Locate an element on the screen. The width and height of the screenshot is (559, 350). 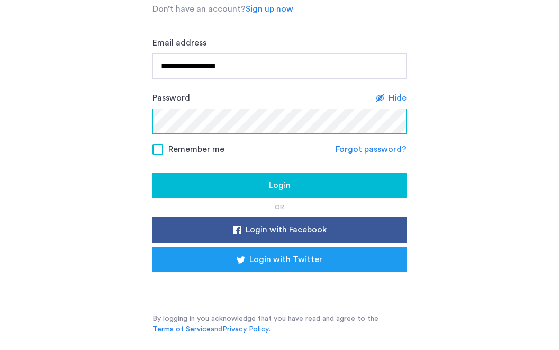
span: Login with Facebook is located at coordinates (286, 230).